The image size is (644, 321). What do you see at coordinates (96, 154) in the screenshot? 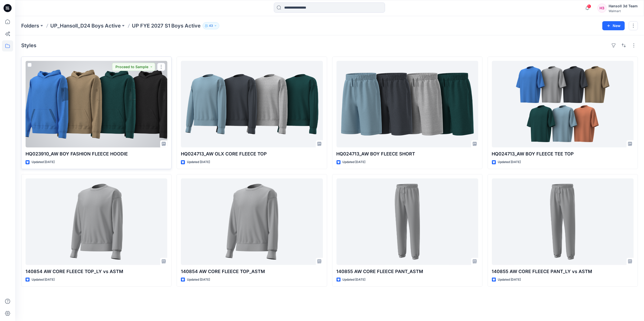
I see `p: HQ023910_AW BOY FASHION FLEECE HOODIE` at bounding box center [96, 154].